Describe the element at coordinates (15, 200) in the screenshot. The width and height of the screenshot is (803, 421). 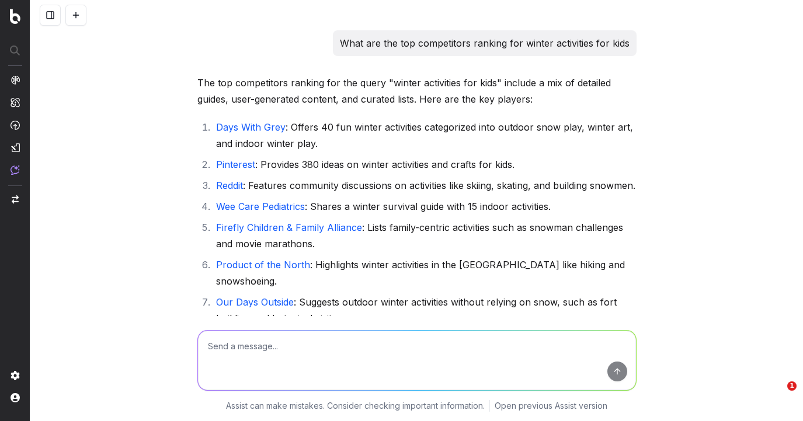
I see `img: Switch project` at that location.